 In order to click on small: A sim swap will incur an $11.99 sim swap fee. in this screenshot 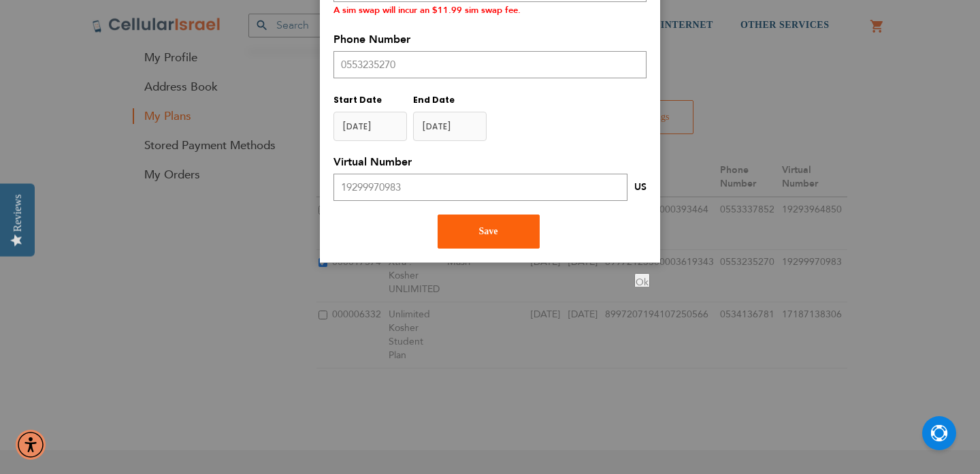, I will do `click(427, 10)`.